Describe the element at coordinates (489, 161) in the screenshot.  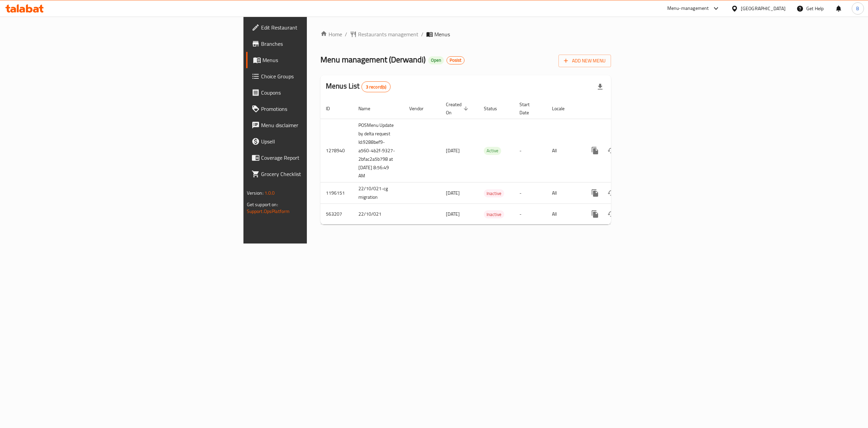
I see `table: enhanced table` at that location.